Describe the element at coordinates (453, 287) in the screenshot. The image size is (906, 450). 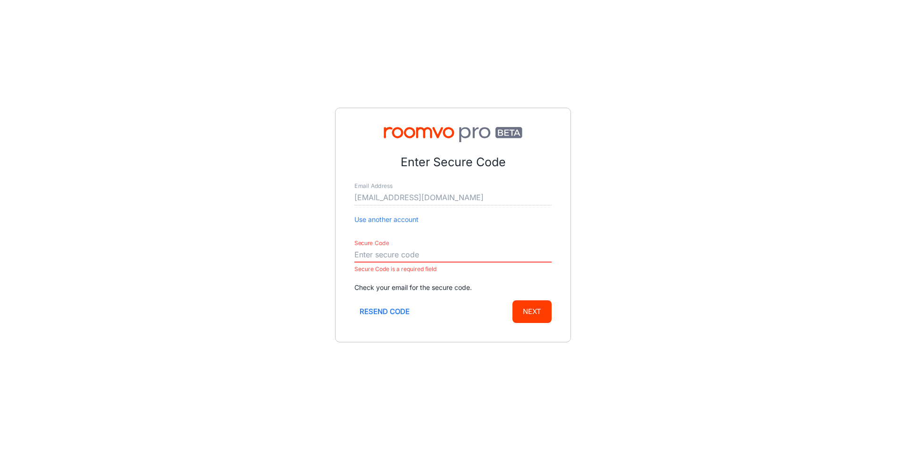
I see `p: Check your email for the secure code.` at that location.